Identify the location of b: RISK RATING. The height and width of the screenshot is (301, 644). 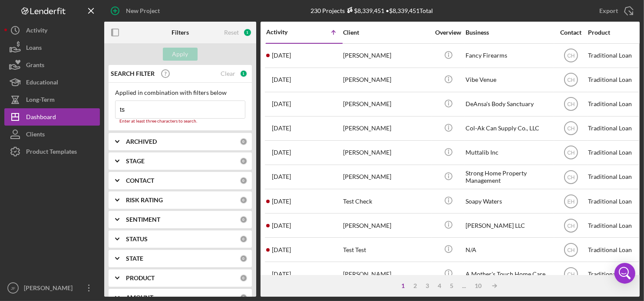
(144, 200).